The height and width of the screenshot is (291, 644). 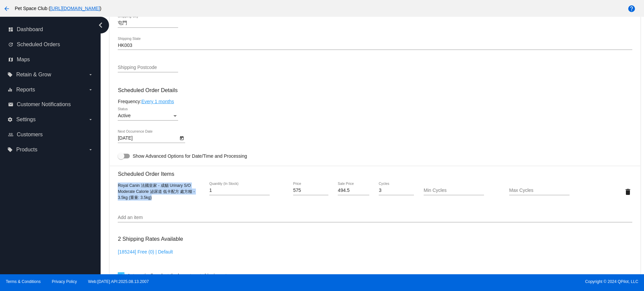 What do you see at coordinates (58, 8) in the screenshot?
I see `span: Pet Space Club ( )` at bounding box center [58, 8].